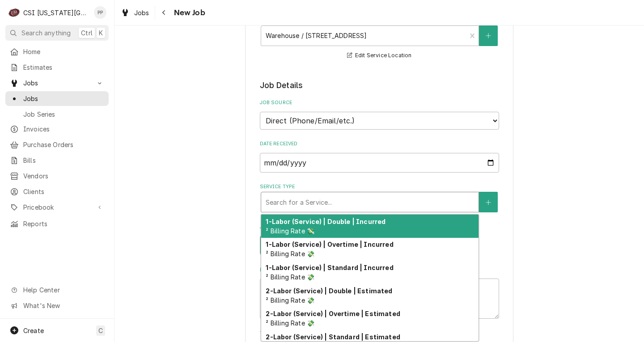 This screenshot has height=342, width=644. Describe the element at coordinates (57, 33) in the screenshot. I see `button: Search anythingCtrlK` at that location.